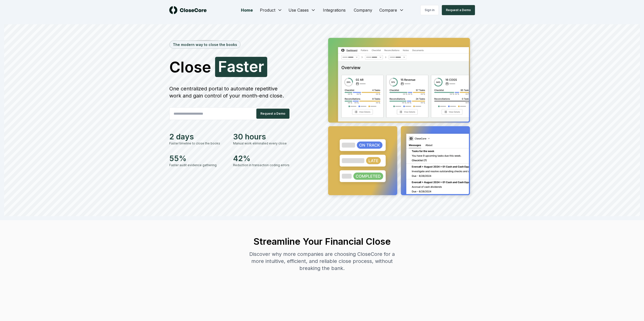  Describe the element at coordinates (267, 10) in the screenshot. I see `span: Product` at that location.